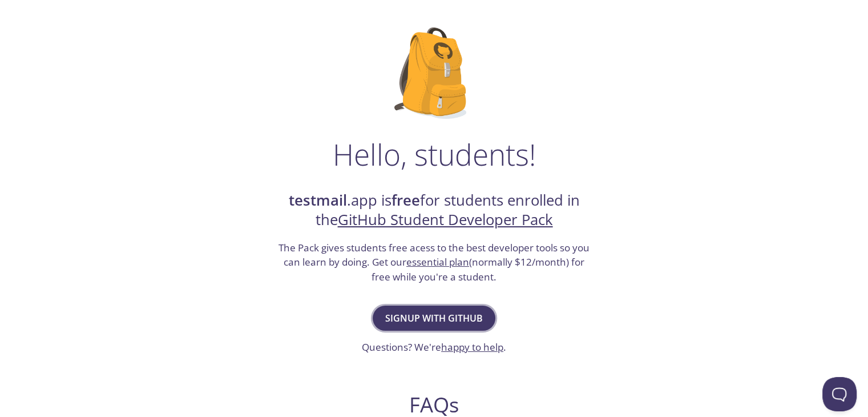 The height and width of the screenshot is (417, 868). What do you see at coordinates (318, 200) in the screenshot?
I see `strong: testmail` at bounding box center [318, 200].